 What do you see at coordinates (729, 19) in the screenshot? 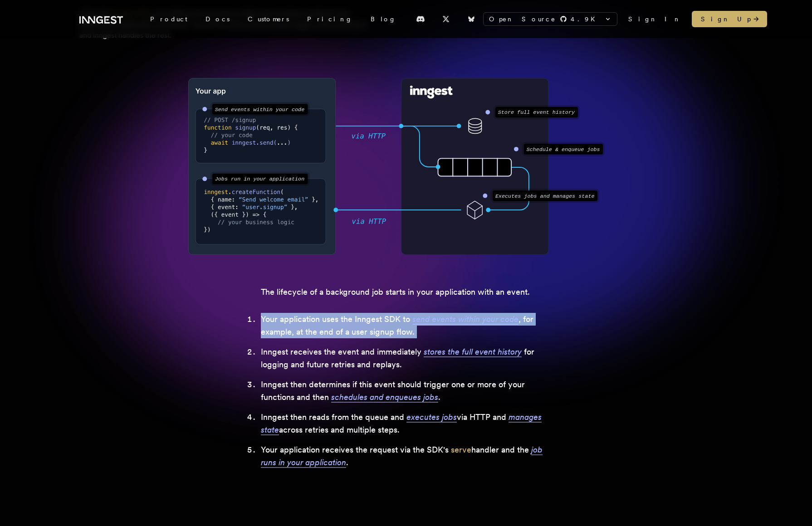
I see `a: Sign Up` at bounding box center [729, 19].